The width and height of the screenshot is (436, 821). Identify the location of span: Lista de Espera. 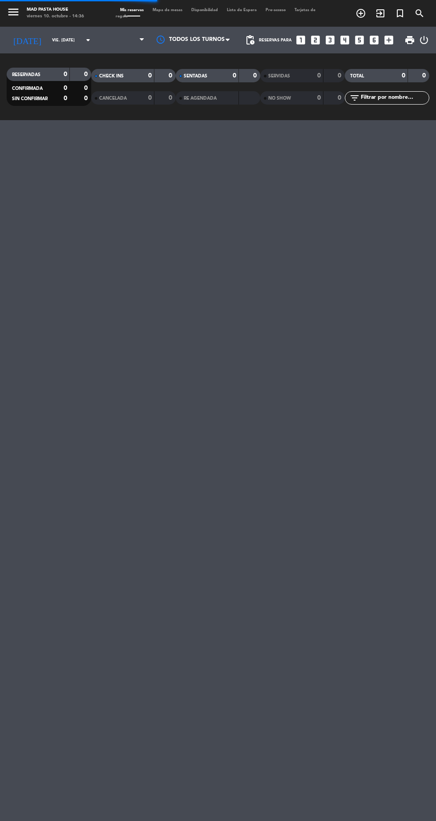
(242, 10).